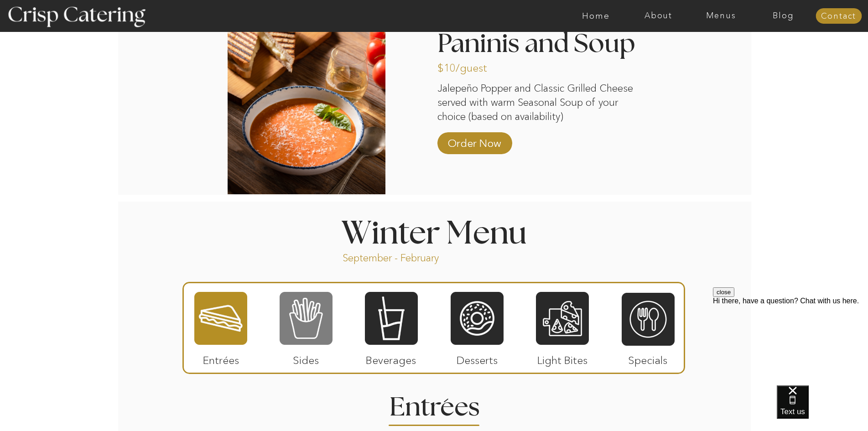  Describe the element at coordinates (721, 16) in the screenshot. I see `a: Menus` at that location.